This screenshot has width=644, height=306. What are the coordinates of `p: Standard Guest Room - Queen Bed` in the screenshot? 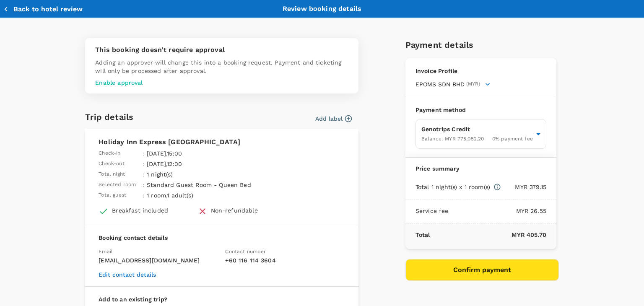 It's located at (208, 185).